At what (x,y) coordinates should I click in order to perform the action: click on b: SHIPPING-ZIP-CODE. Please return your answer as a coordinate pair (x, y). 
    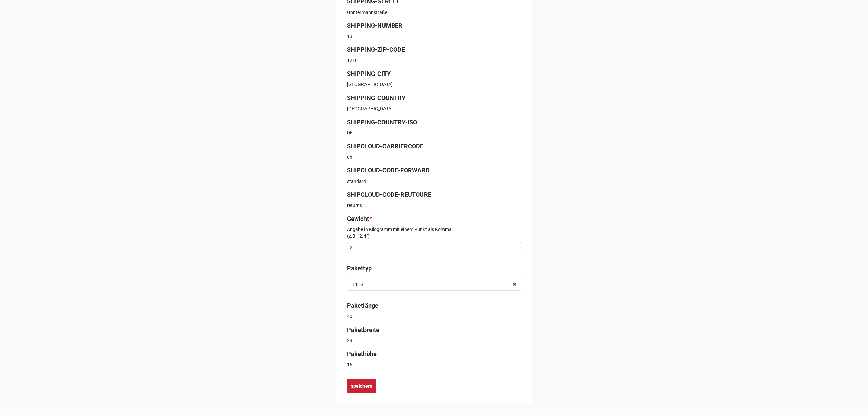
    Looking at the image, I should click on (376, 50).